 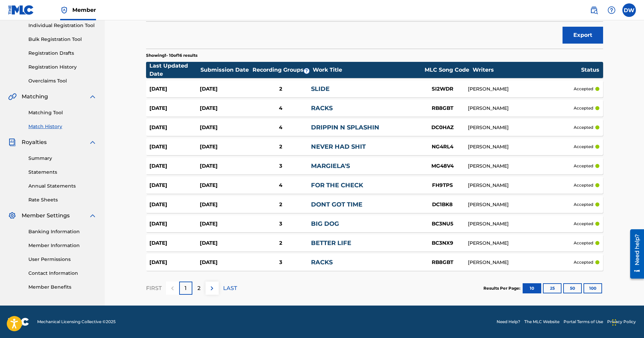 I want to click on a: Banking Information, so click(x=62, y=231).